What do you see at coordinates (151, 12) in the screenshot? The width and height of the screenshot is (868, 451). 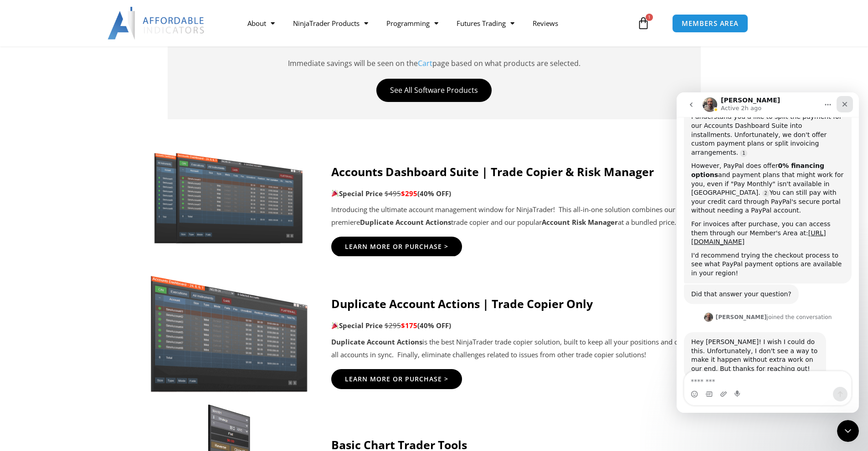 I see `button: Home` at bounding box center [151, 12].